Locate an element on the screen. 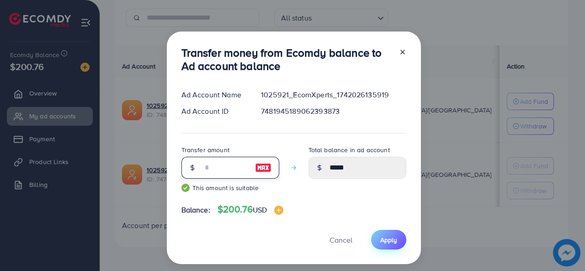  img: guide is located at coordinates (186, 188).